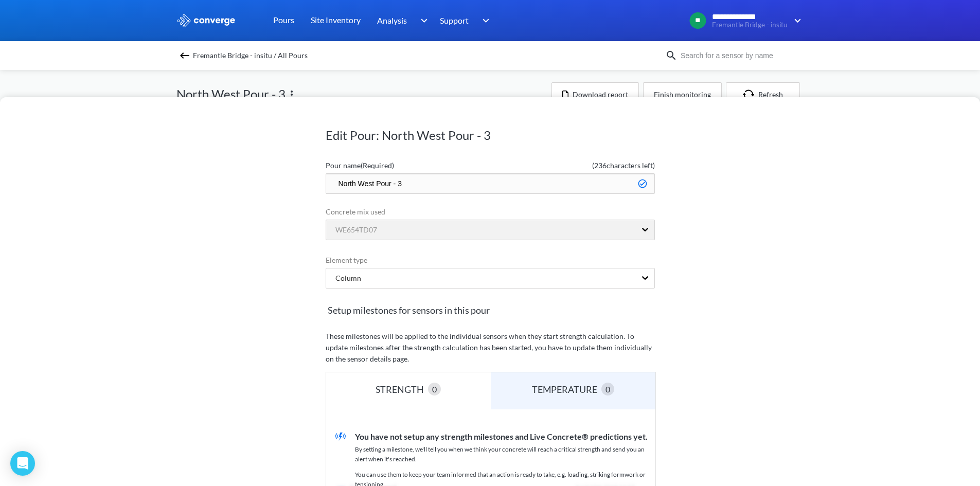 This screenshot has height=486, width=980. Describe the element at coordinates (490, 212) in the screenshot. I see `label: Concrete mix used` at that location.